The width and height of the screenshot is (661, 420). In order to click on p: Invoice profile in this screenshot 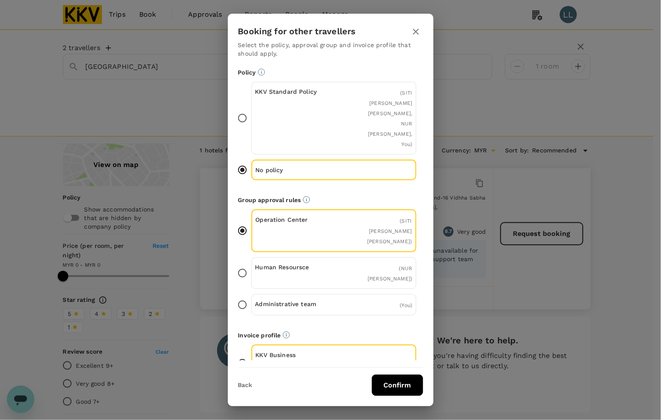, I will do `click(331, 335)`.